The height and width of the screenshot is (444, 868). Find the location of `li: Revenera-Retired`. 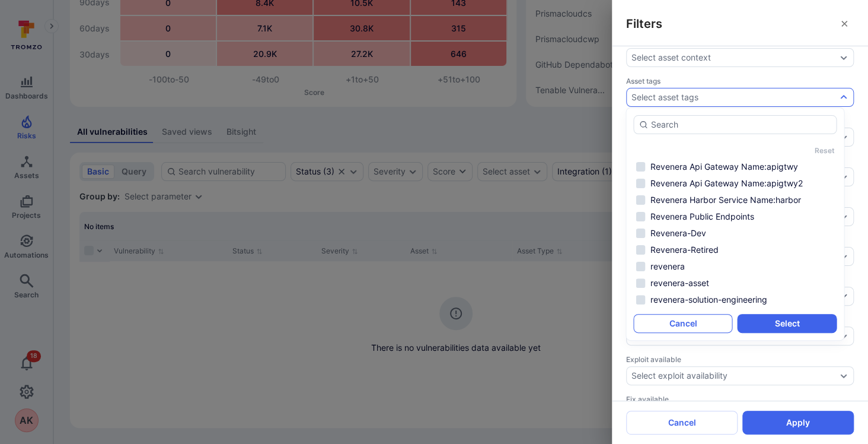

li: Revenera-Retired is located at coordinates (735, 250).